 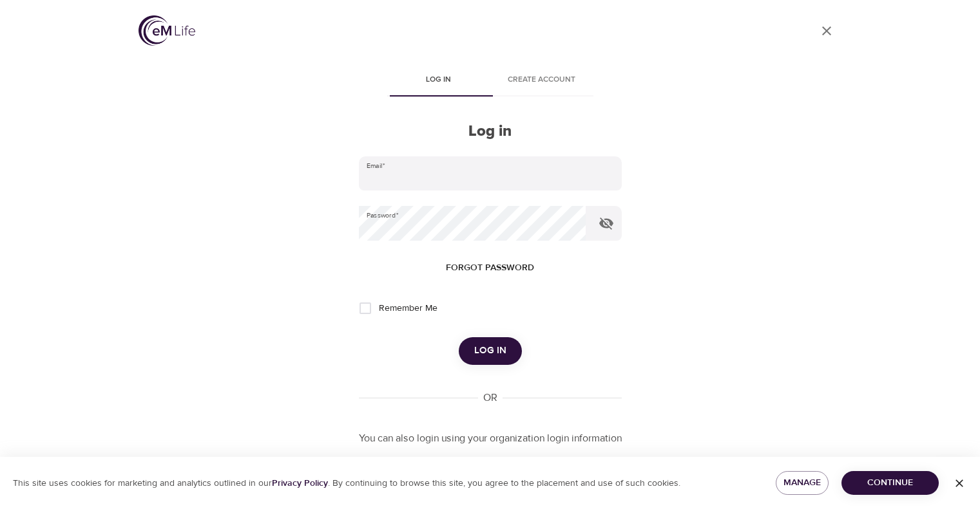 What do you see at coordinates (490, 350) in the screenshot?
I see `button: Log in` at bounding box center [490, 350].